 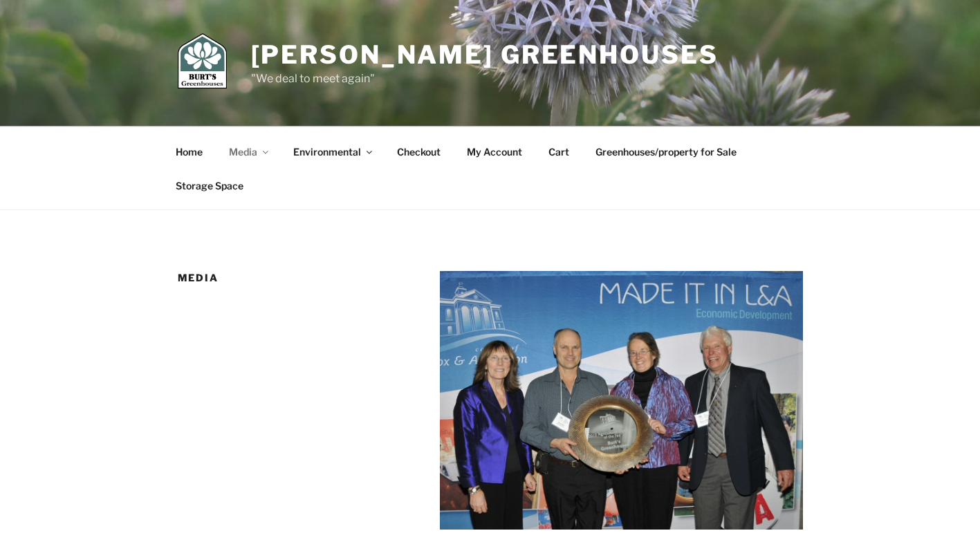 I want to click on img: LA_award, so click(x=621, y=401).